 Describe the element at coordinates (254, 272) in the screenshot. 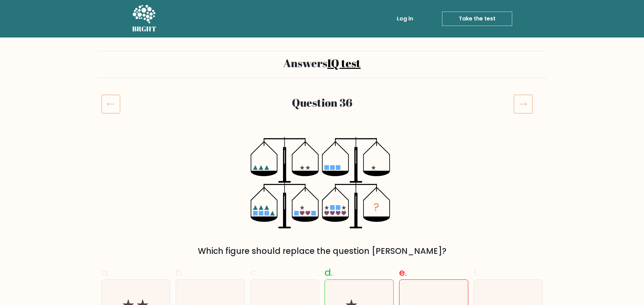

I see `span: c.` at that location.